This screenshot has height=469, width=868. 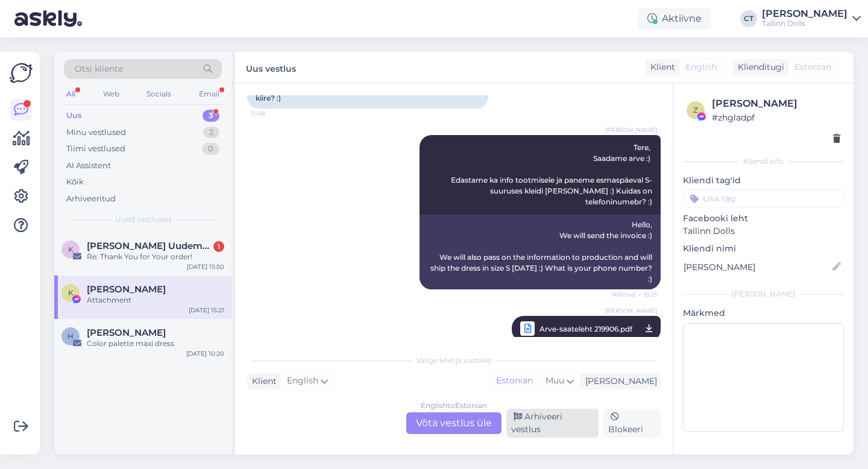 I want to click on input: Lisa nimi, so click(x=756, y=267).